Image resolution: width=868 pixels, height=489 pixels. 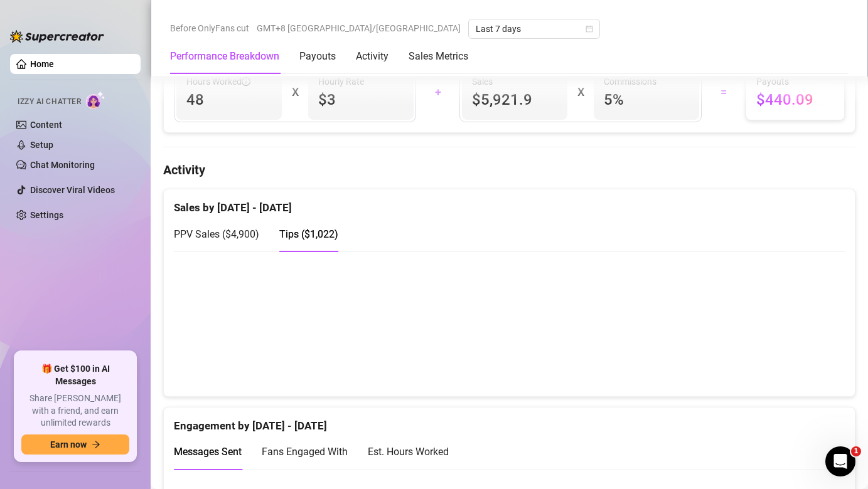 I want to click on span: Last 7 days, so click(x=534, y=29).